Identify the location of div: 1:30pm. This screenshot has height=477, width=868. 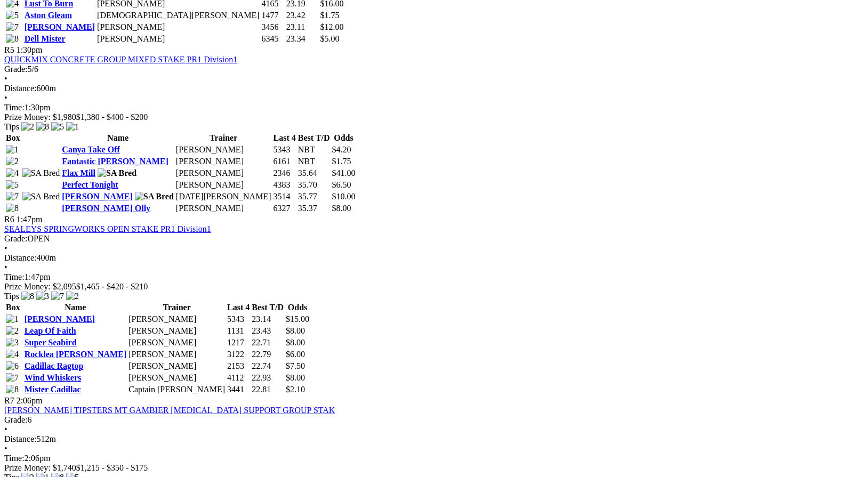
(434, 108).